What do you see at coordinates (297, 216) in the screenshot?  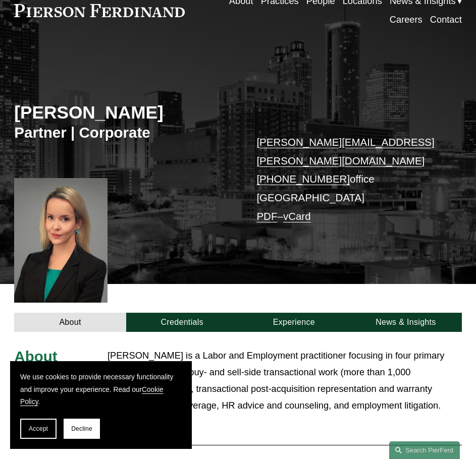 I see `a: vCard` at bounding box center [297, 216].